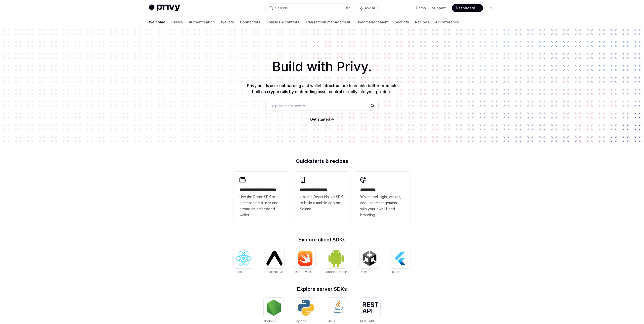 The image size is (644, 324). I want to click on span: ⌘ K, so click(348, 8).